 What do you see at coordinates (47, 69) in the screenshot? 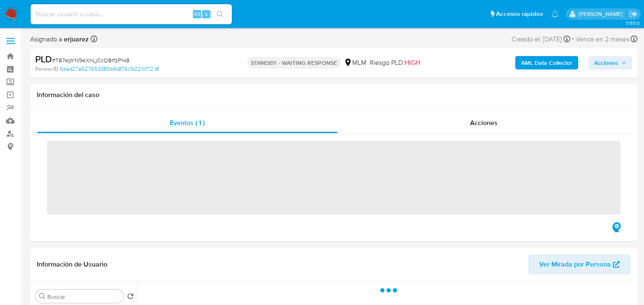
I see `b: Person ID` at bounding box center [47, 69].